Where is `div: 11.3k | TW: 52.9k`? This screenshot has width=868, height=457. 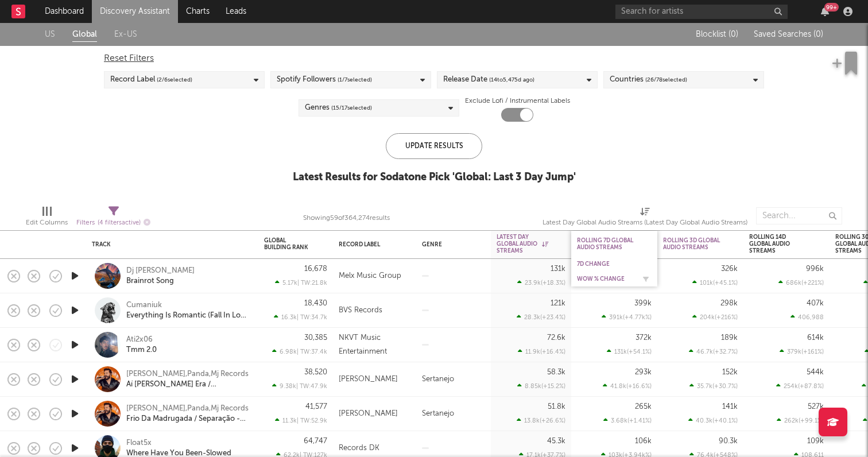 div: 11.3k | TW: 52.9k is located at coordinates (295, 420).